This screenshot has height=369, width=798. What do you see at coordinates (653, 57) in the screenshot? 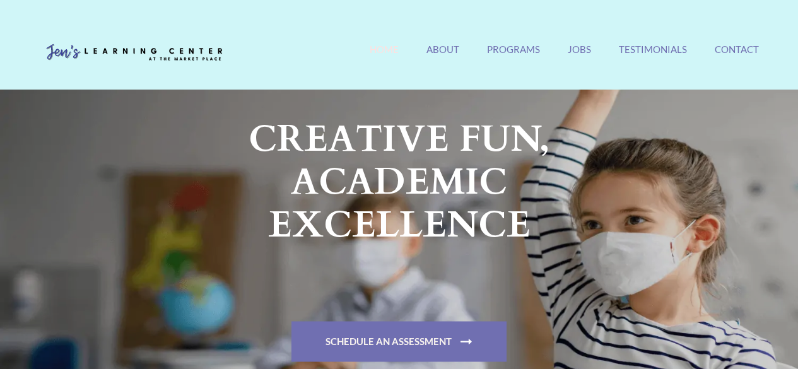
I see `a: Testimonials` at bounding box center [653, 57].